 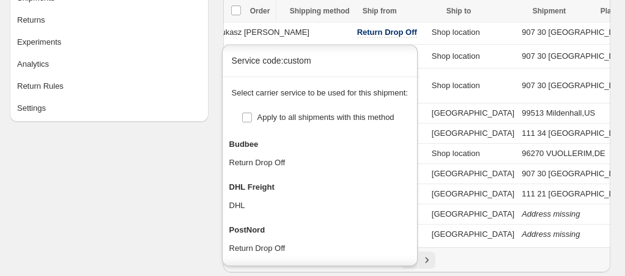 I want to click on p: Service code: custom, so click(x=320, y=61).